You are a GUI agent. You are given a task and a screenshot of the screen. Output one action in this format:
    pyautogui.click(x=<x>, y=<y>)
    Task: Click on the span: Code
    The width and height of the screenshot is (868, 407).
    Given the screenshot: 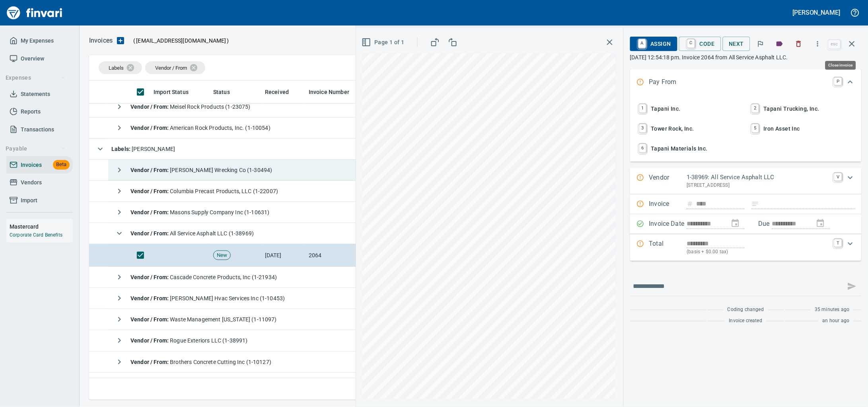 What is the action you would take?
    pyautogui.click(x=700, y=44)
    